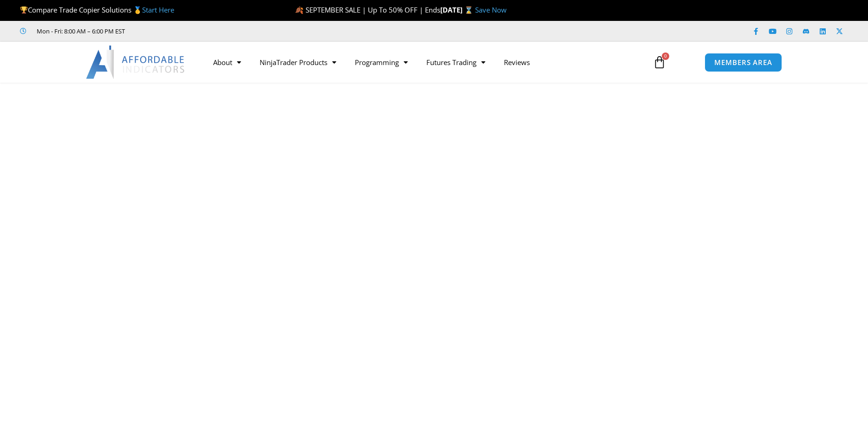 Image resolution: width=868 pixels, height=427 pixels. Describe the element at coordinates (743, 62) in the screenshot. I see `span: MEMBERS AREA` at that location.